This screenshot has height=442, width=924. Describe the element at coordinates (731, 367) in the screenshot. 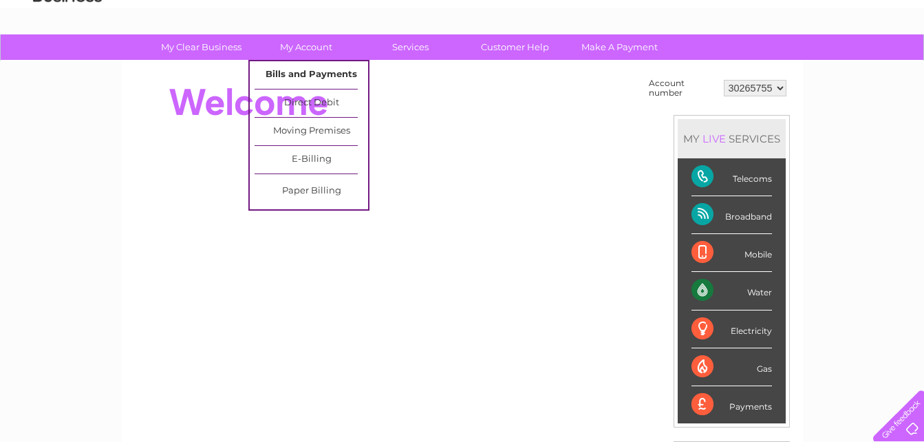

I see `div: Gas` at that location.